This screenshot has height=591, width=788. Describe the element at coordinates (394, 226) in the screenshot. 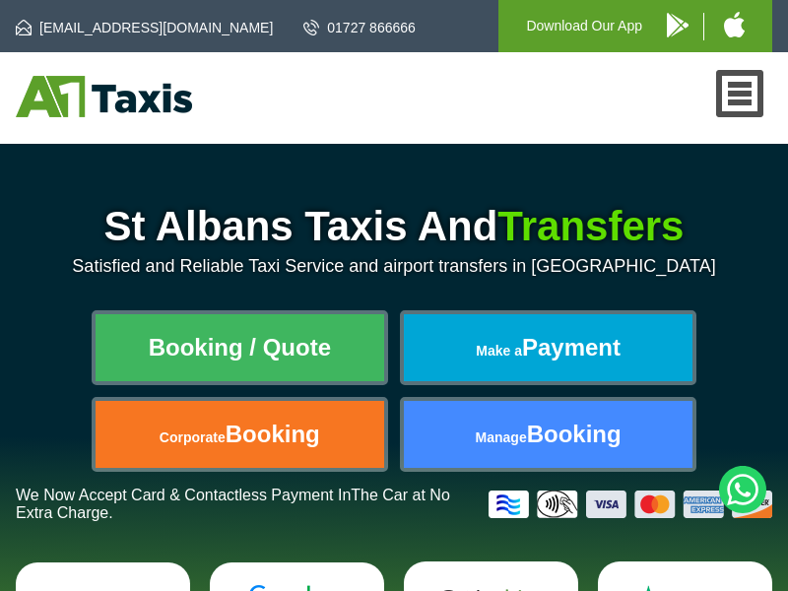

I see `h1: St Albans Taxis And` at that location.